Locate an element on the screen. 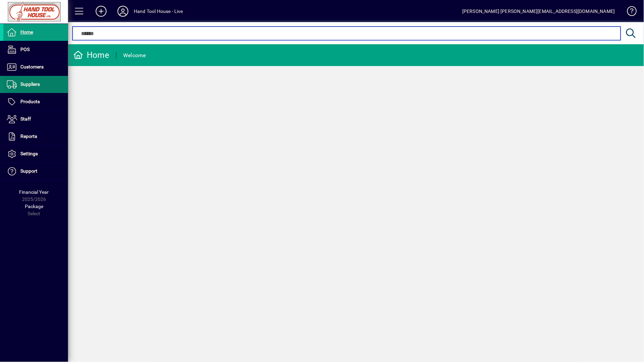 Image resolution: width=644 pixels, height=362 pixels. span: POS is located at coordinates (25, 50).